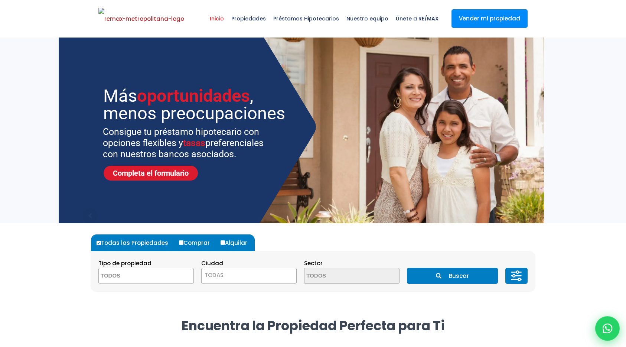 The height and width of the screenshot is (347, 626). Describe the element at coordinates (197, 242) in the screenshot. I see `label: Comprar` at that location.